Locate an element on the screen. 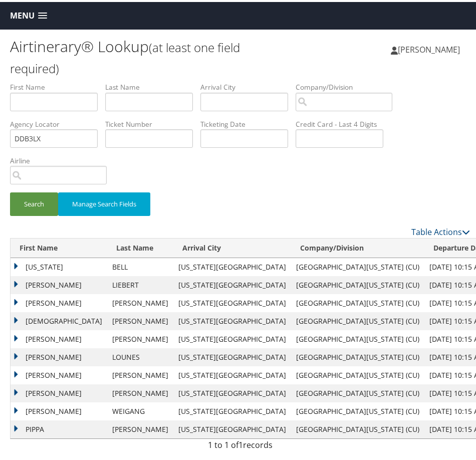 The width and height of the screenshot is (476, 460). td: LOUNES is located at coordinates (140, 355).